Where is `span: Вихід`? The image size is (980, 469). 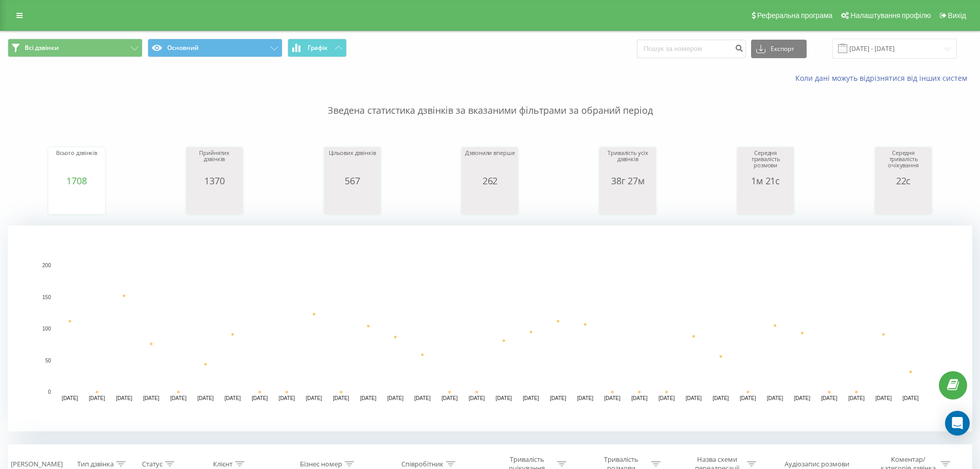
span: Вихід is located at coordinates (956, 15).